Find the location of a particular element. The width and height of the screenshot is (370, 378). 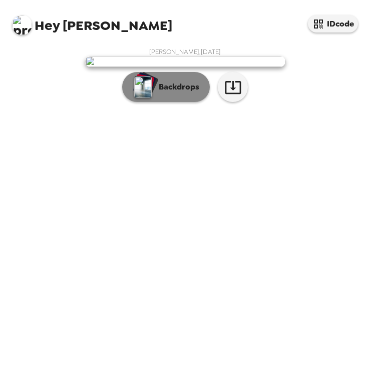

p: Backdrops is located at coordinates (176, 87).